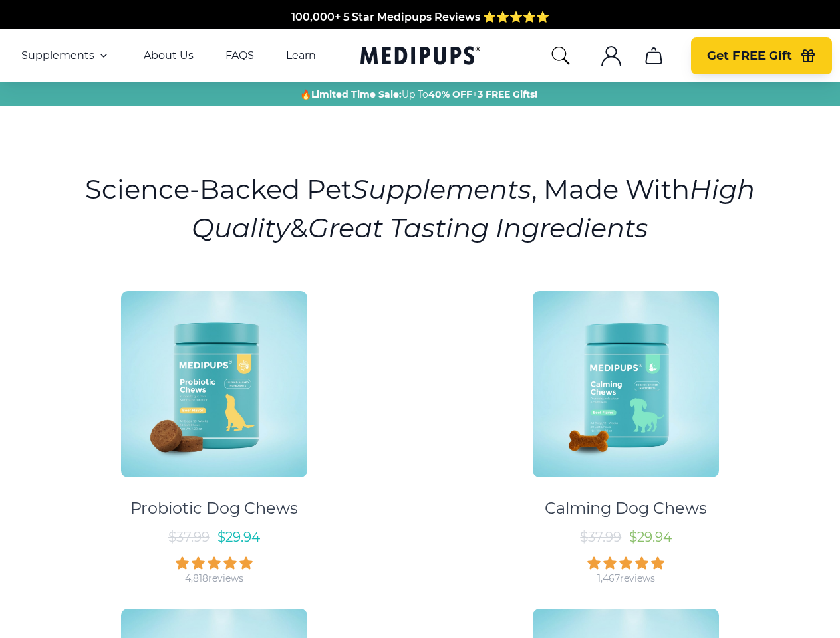 This screenshot has width=840, height=638. Describe the element at coordinates (441, 188) in the screenshot. I see `i: Supplements` at that location.